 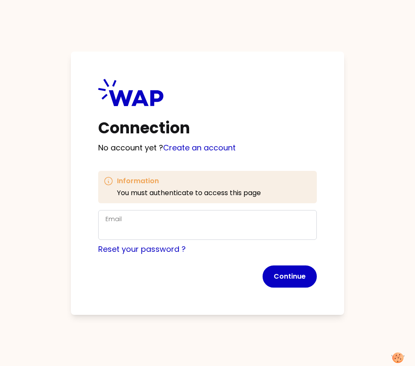 I want to click on label: Email, so click(x=113, y=219).